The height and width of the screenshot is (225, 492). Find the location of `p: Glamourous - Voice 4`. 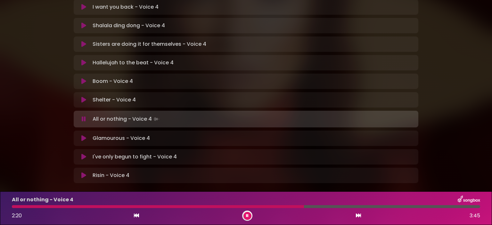

p: Glamourous - Voice 4 is located at coordinates (121, 139).